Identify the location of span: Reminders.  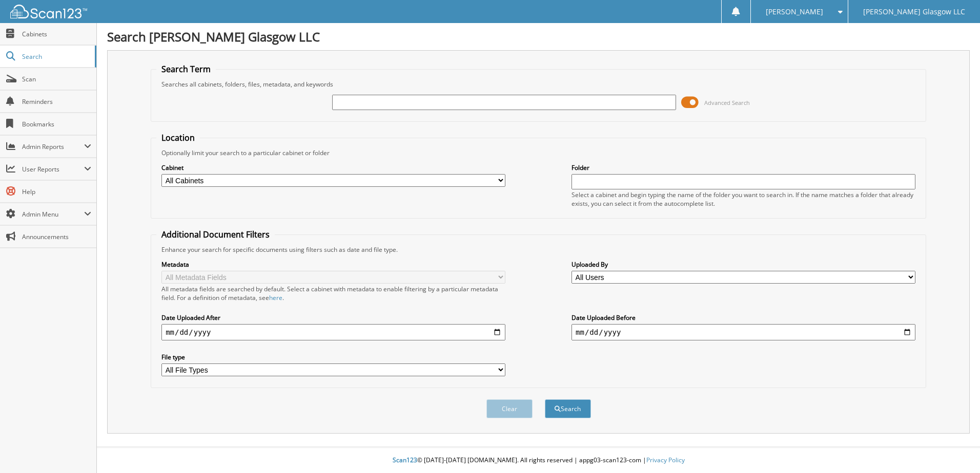
(56, 101).